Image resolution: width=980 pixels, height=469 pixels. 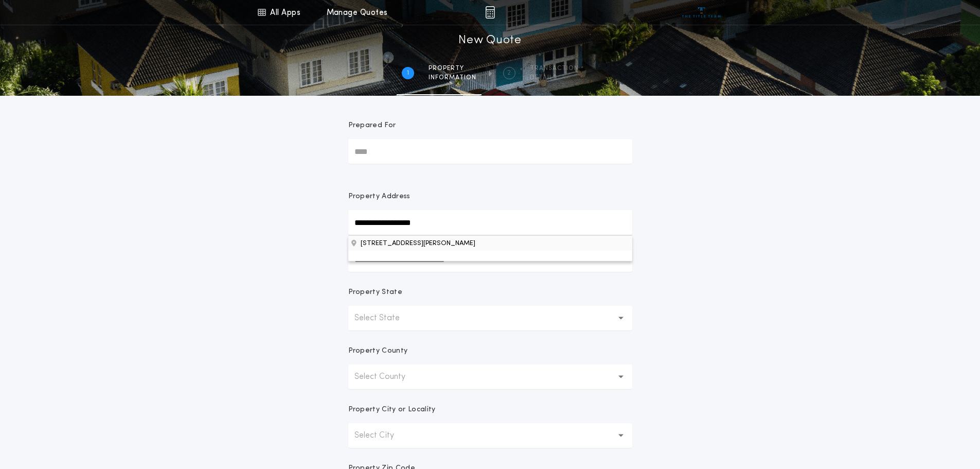 What do you see at coordinates (382, 435) in the screenshot?
I see `p: Select City` at bounding box center [382, 435].